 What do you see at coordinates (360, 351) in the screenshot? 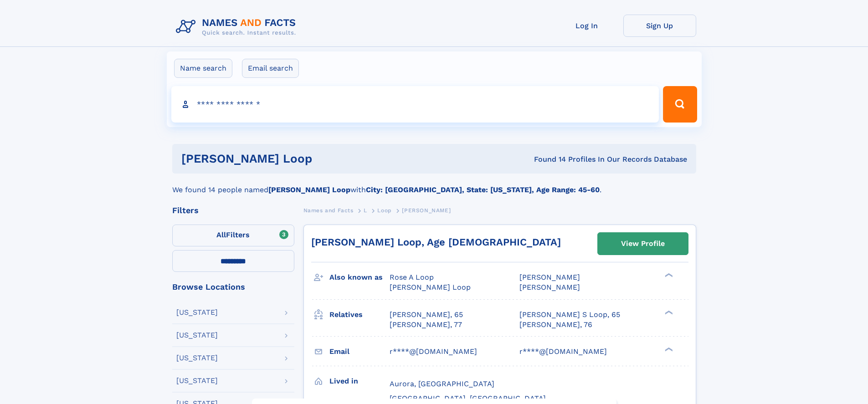
I see `h3: Email` at bounding box center [360, 351].